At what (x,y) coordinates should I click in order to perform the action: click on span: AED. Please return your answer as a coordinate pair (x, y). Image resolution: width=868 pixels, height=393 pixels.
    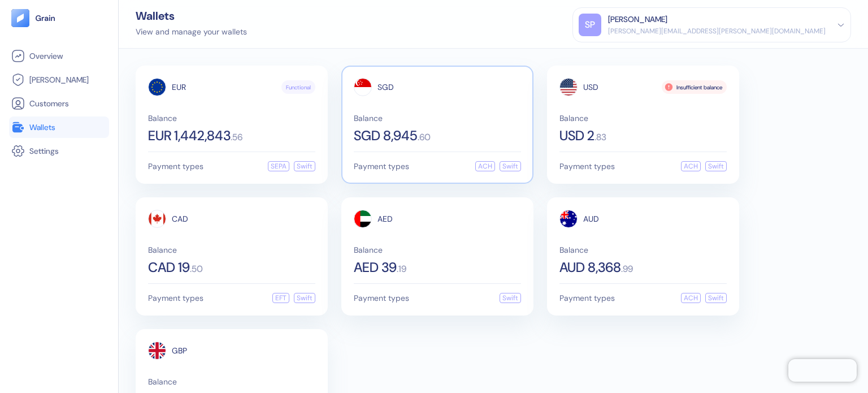
    Looking at the image, I should click on (385, 219).